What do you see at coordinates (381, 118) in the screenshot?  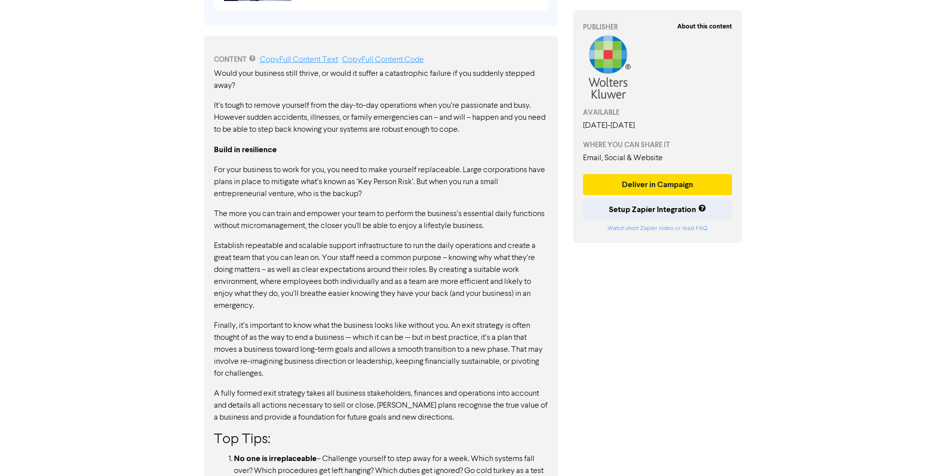 I see `p: It’s tough to remove yourself from the day-to-day operations when you’re passionate and busy. How...` at bounding box center [381, 118].